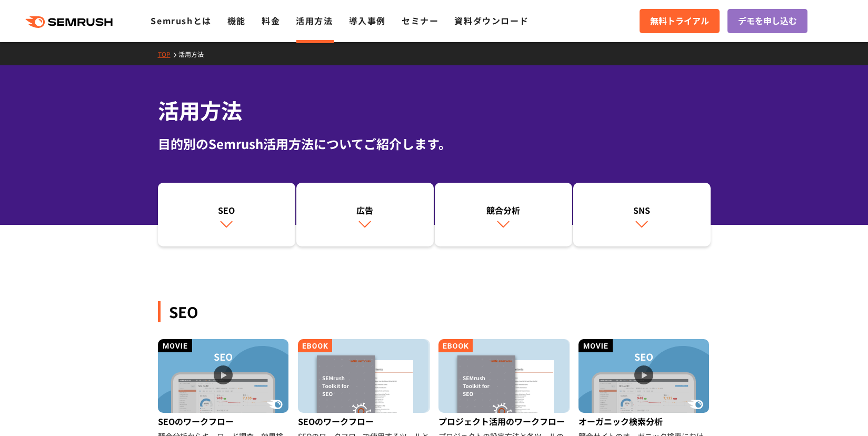 The image size is (868, 436). Describe the element at coordinates (503, 210) in the screenshot. I see `div: 競合分析` at that location.